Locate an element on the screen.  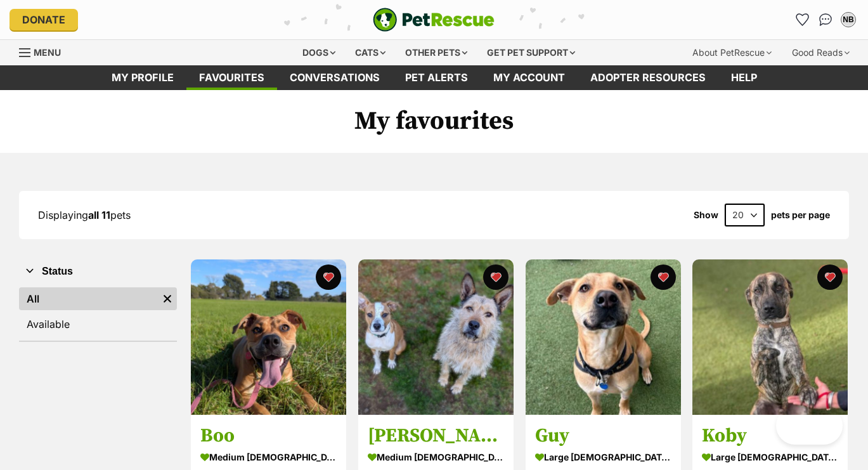
label: pets per page is located at coordinates (800, 215).